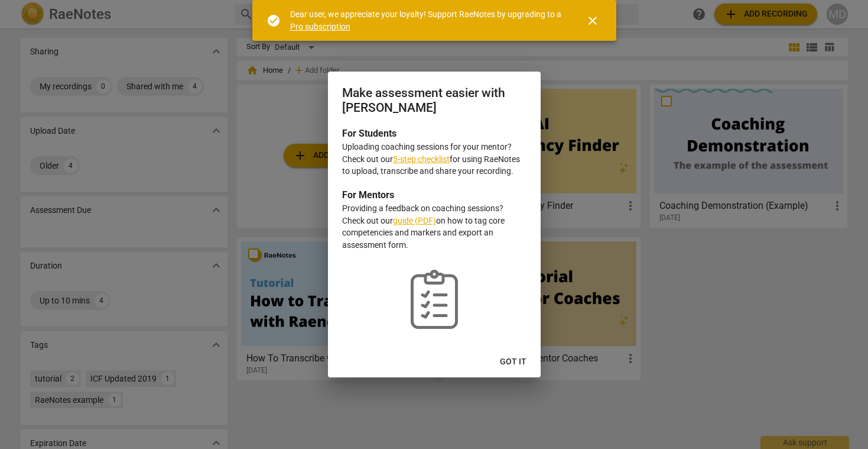  What do you see at coordinates (369, 133) in the screenshot?
I see `b: For Students` at bounding box center [369, 133].